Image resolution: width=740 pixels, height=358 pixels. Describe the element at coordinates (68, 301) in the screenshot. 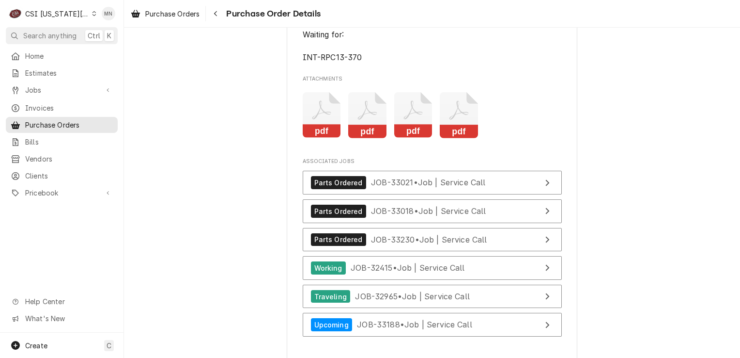

I see `span: Help Center` at that location.